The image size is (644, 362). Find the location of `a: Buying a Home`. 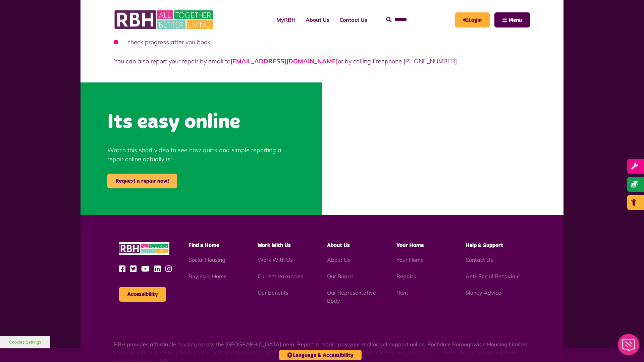

a: Buying a Home is located at coordinates (208, 276).